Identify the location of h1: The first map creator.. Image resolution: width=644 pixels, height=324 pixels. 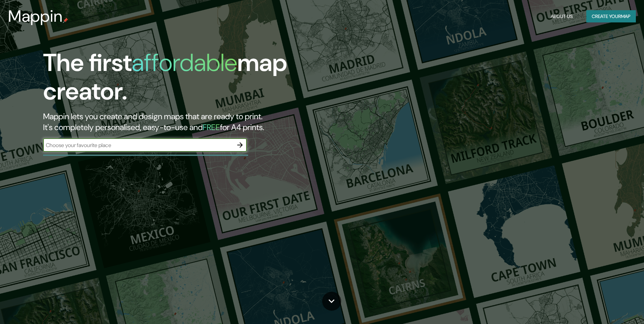
(204, 80).